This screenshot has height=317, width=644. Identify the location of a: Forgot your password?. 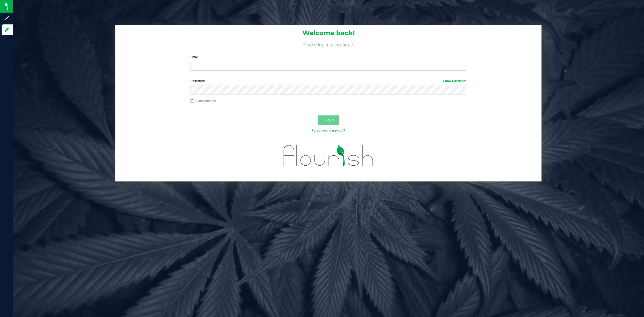
(328, 131).